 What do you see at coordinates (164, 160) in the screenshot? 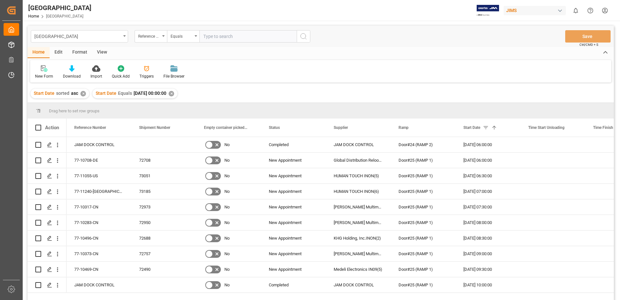
I see `div: 72708` at bounding box center [164, 160].